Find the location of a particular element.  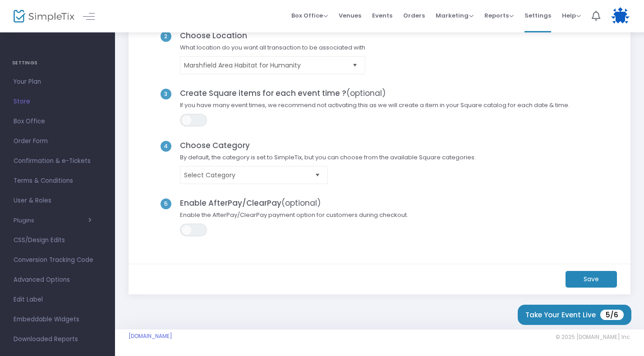

span: Reports is located at coordinates (499, 15).